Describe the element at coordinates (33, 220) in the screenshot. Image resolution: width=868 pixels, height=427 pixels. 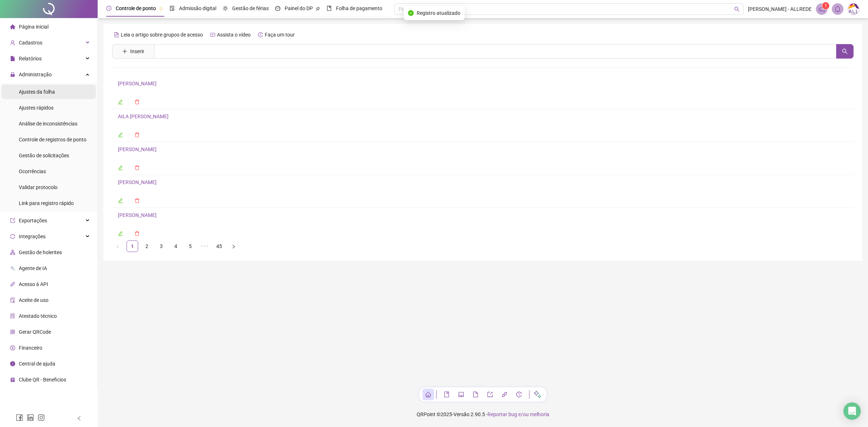
I see `span: Exportações` at that location.